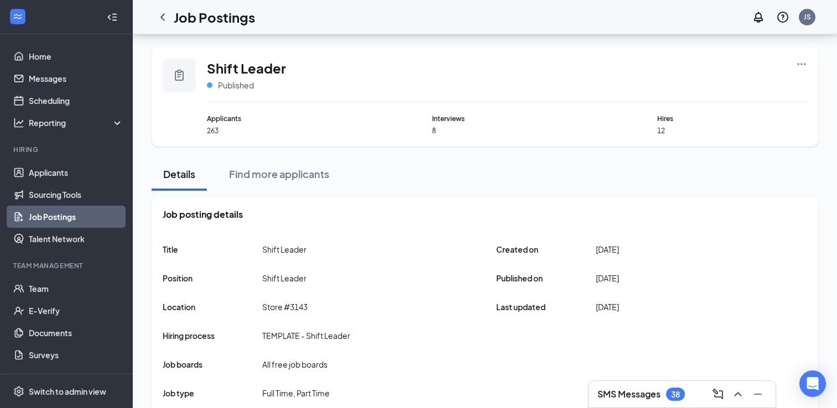 This screenshot has height=408, width=837. What do you see at coordinates (783, 17) in the screenshot?
I see `svg: QuestionInfo` at bounding box center [783, 17].